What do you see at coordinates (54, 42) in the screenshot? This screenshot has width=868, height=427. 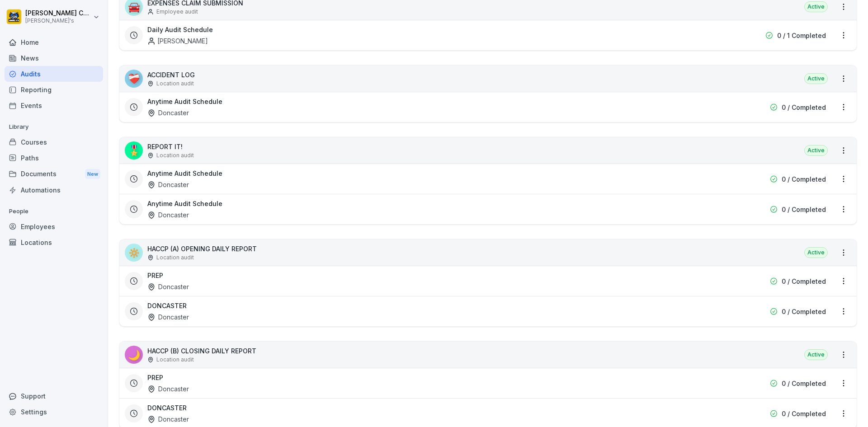 I see `a: Home` at bounding box center [54, 42].